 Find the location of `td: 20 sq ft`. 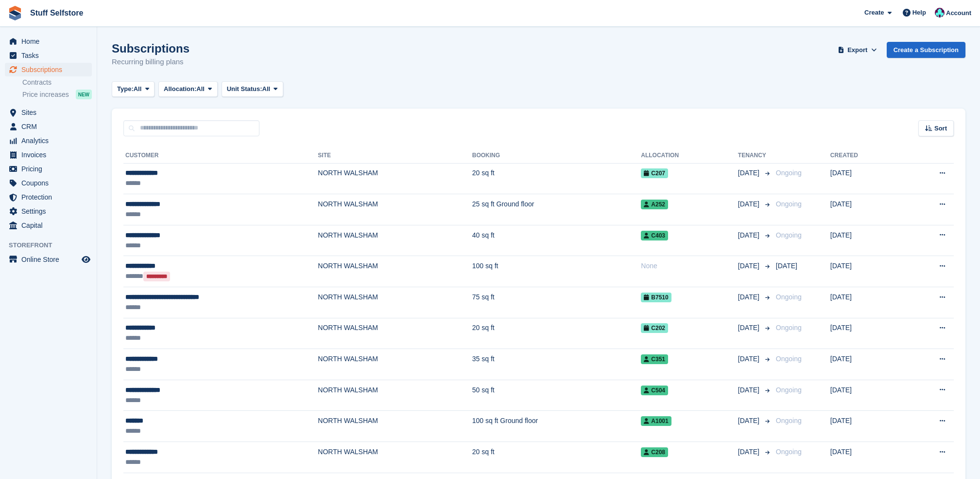

td: 20 sq ft is located at coordinates (557, 178).